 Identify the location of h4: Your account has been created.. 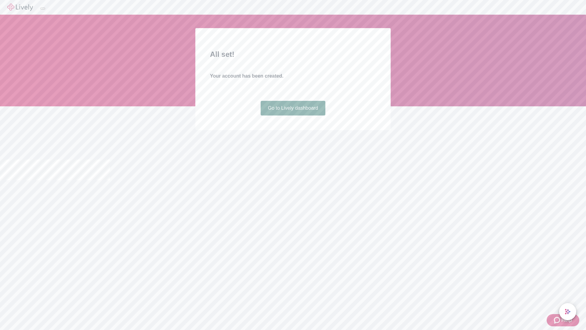
(293, 76).